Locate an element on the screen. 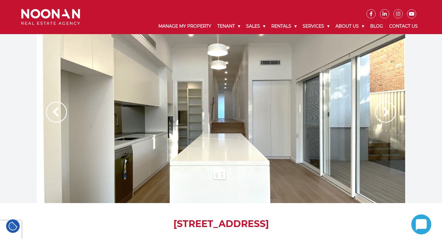 This screenshot has width=442, height=239. a: About Us is located at coordinates (350, 26).